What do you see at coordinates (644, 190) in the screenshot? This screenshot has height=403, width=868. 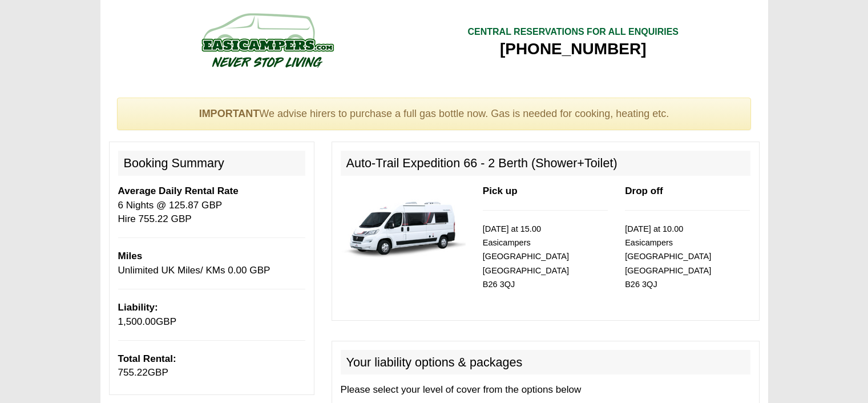 I see `b: Drop off` at bounding box center [644, 190].